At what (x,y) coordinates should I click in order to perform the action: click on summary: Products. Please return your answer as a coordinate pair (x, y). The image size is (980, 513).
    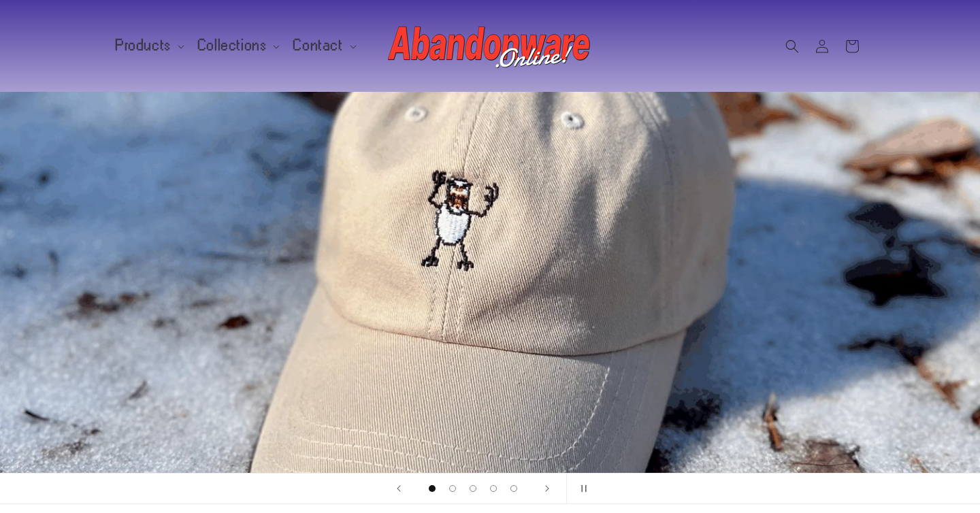
    Looking at the image, I should click on (149, 46).